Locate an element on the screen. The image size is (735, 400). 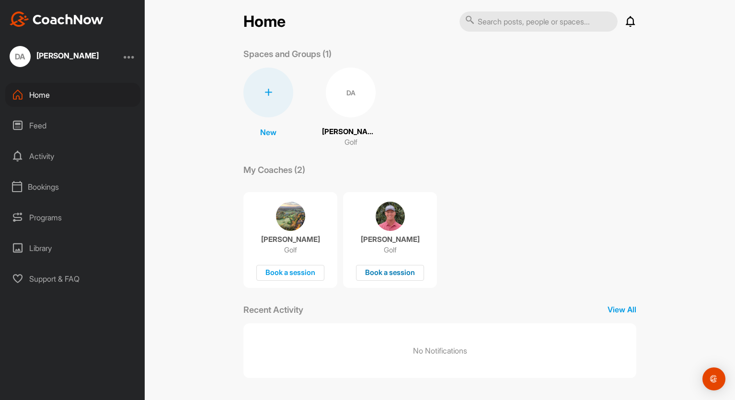
div: Home is located at coordinates (73, 95).